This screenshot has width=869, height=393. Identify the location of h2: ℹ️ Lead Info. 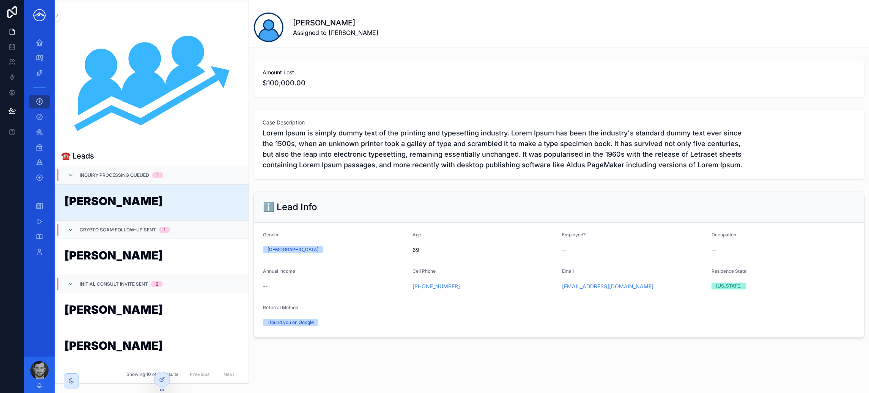
(290, 207).